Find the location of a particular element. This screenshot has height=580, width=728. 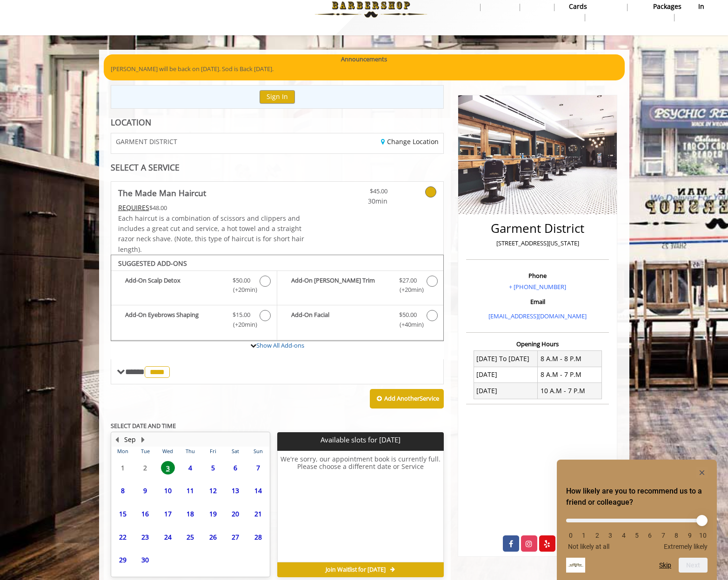

h6: We're sorry, our appointment book is currently full. Please choose a different date or Service is located at coordinates (361, 507).